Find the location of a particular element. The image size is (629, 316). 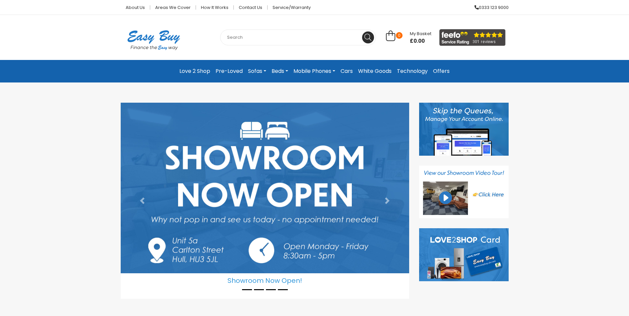

a: Cars is located at coordinates (347, 71).